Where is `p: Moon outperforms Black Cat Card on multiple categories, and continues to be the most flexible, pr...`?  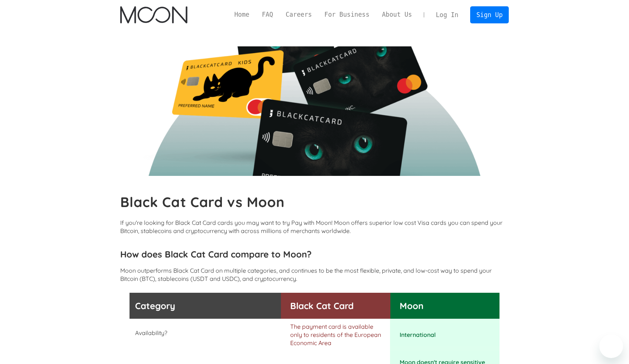
p: Moon outperforms Black Cat Card on multiple categories, and continues to be the most flexible, pr... is located at coordinates (314, 274).